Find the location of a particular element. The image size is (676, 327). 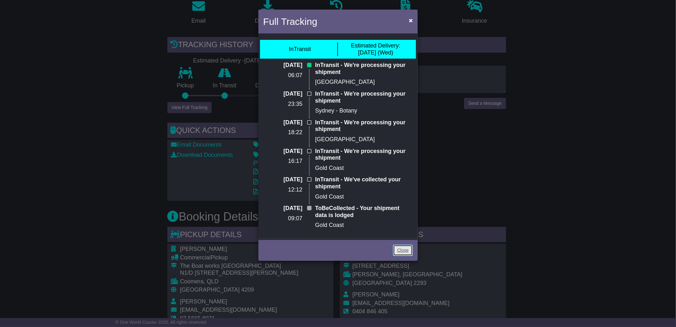

p: InTransit - We've collected your shipment is located at coordinates (364, 183).